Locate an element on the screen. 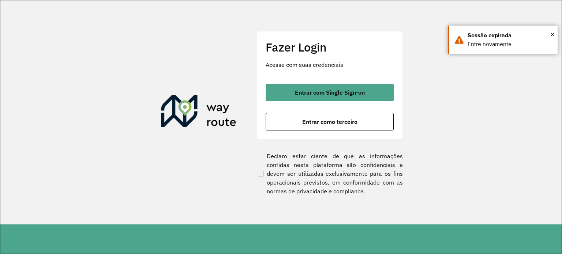 The width and height of the screenshot is (562, 254). h2: Fazer Login is located at coordinates (330, 47).